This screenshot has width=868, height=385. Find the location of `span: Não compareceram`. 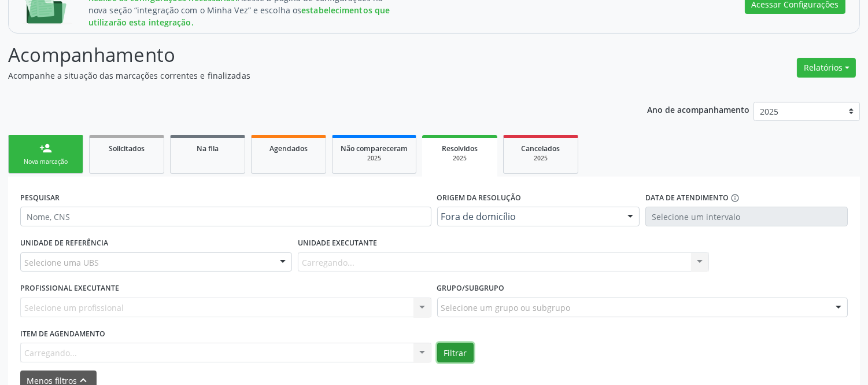

span: Não compareceram is located at coordinates (374, 148).